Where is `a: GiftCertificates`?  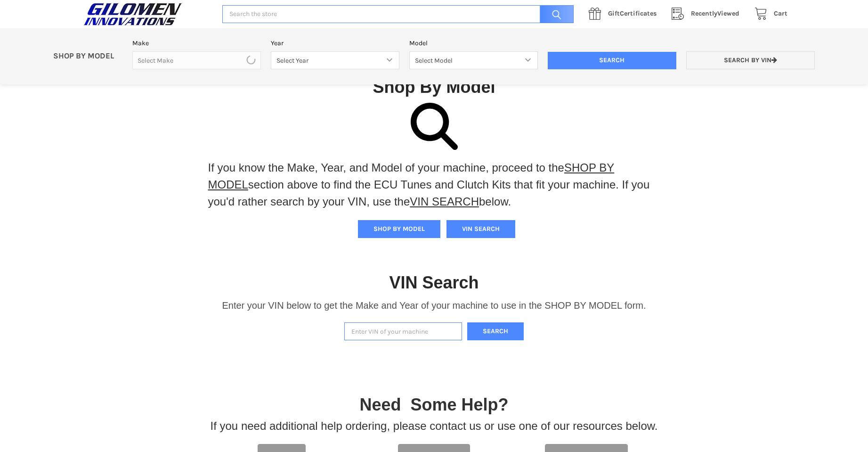
a: GiftCertificates is located at coordinates (625, 13).